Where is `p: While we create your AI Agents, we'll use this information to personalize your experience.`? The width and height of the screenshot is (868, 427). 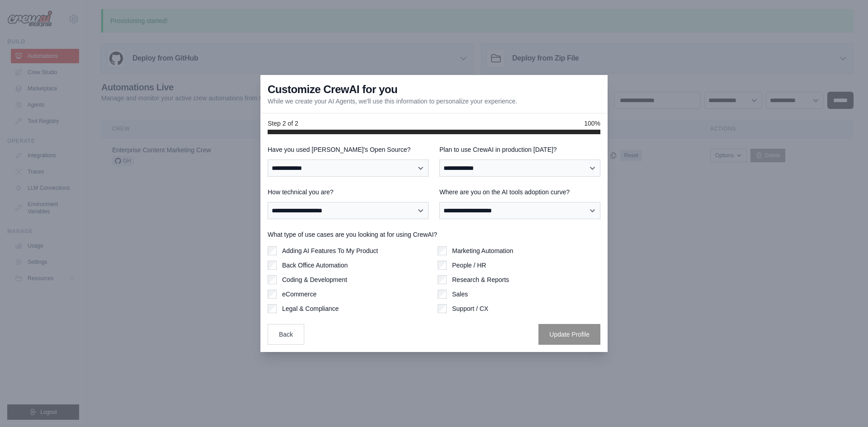
p: While we create your AI Agents, we'll use this information to personalize your experience. is located at coordinates (392, 101).